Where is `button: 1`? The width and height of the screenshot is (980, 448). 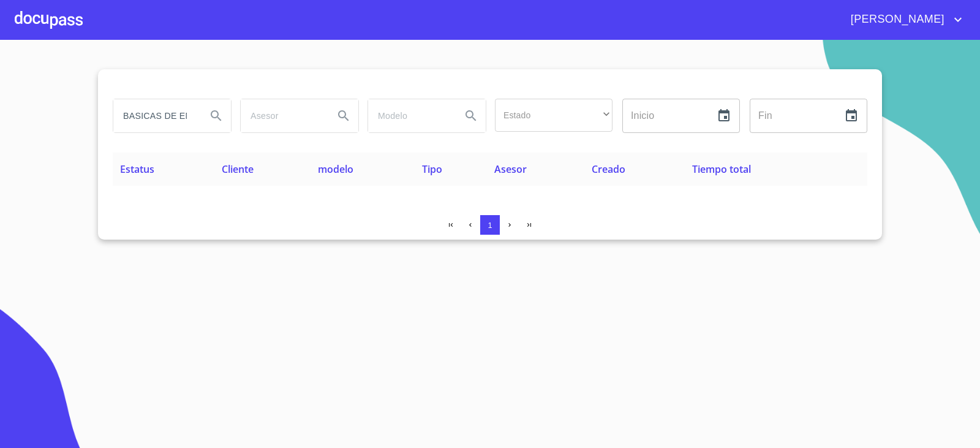 button: 1 is located at coordinates (490, 224).